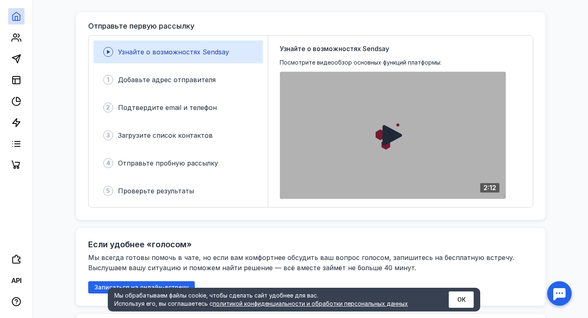 The image size is (588, 318). I want to click on div: Мы обрабатываем файлы cookie, чтобы сделать сайт удобнее для вас. Используя его, вы соглашаетесь c, so click(272, 299).